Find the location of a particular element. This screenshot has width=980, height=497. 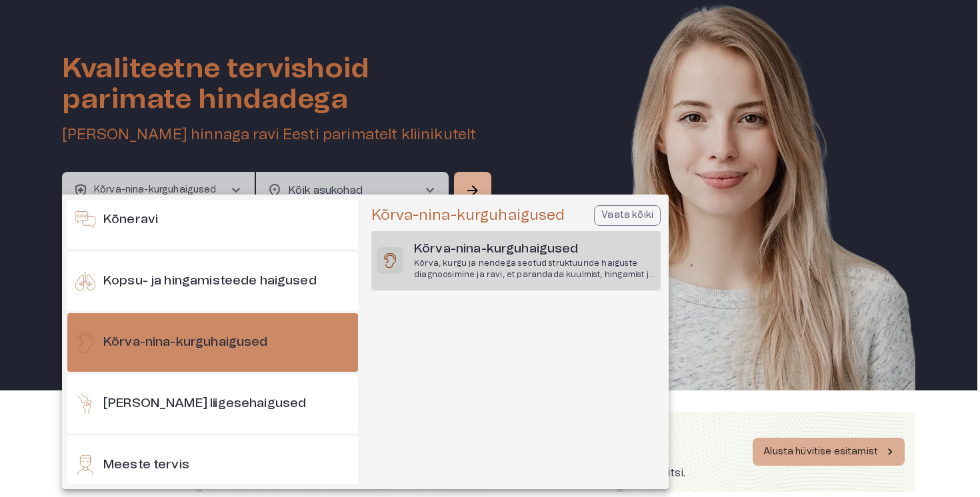

p: Vaata kõiki is located at coordinates (627, 216).